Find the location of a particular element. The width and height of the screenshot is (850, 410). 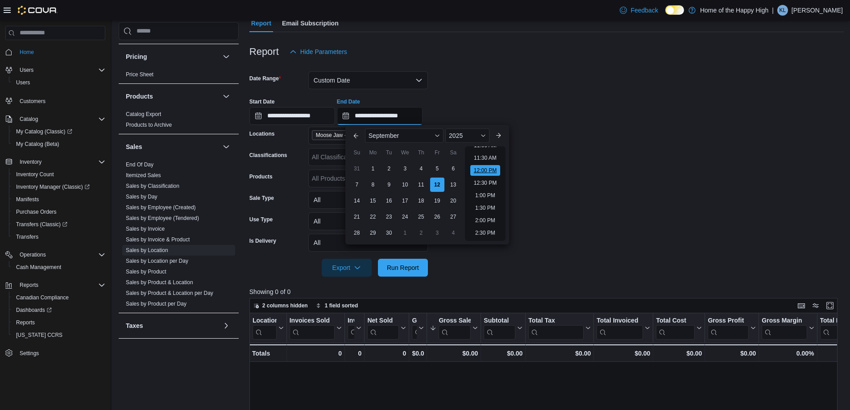

button: Transfers is located at coordinates (59, 237).